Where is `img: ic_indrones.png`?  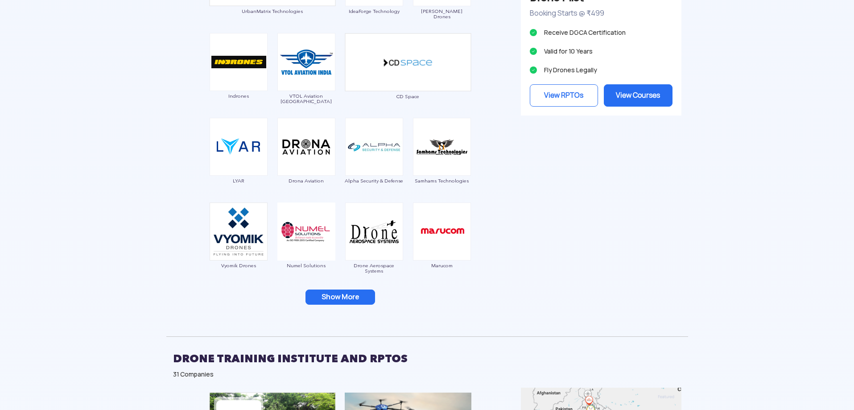 img: ic_indrones.png is located at coordinates (238, 62).